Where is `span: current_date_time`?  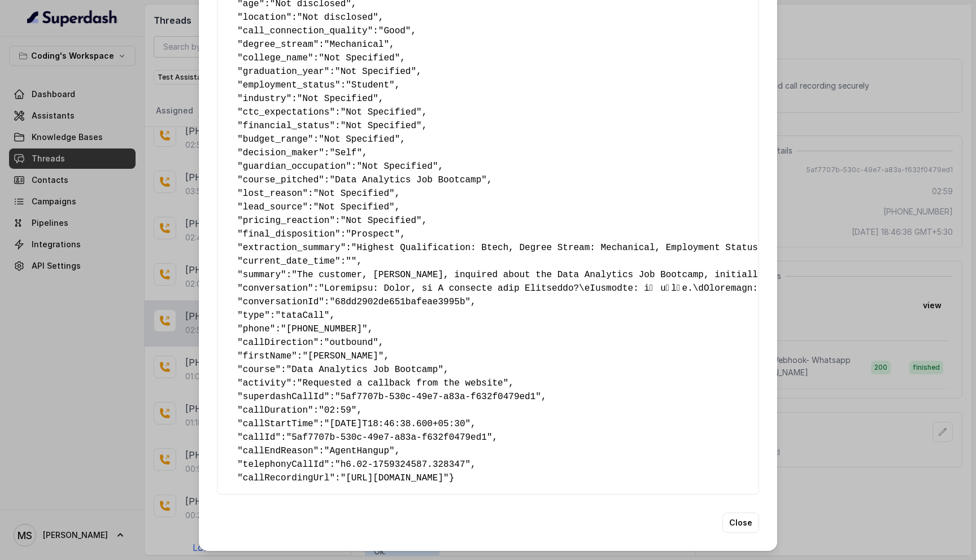
span: current_date_time is located at coordinates (288, 261).